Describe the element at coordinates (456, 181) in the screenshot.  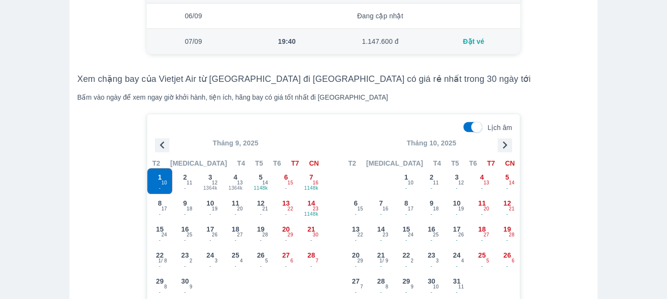
I see `button: 3-12` at that location.